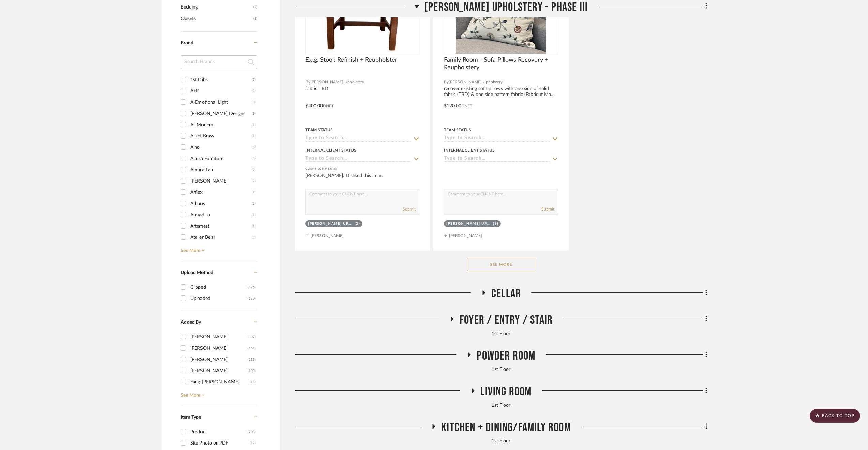 This screenshot has height=450, width=868. I want to click on span: Added By, so click(191, 322).